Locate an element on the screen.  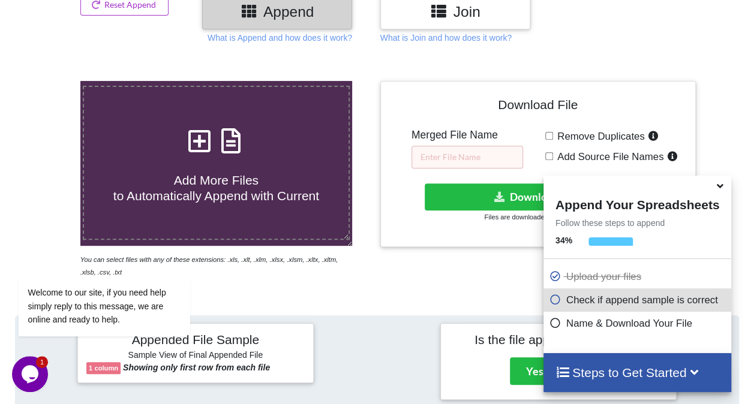
h4: Is the file appended correctly? is located at coordinates (558, 339).